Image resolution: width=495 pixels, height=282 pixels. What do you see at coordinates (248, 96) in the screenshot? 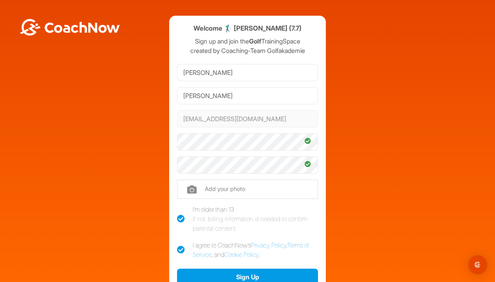
I see `input: Last Name` at bounding box center [248, 96].